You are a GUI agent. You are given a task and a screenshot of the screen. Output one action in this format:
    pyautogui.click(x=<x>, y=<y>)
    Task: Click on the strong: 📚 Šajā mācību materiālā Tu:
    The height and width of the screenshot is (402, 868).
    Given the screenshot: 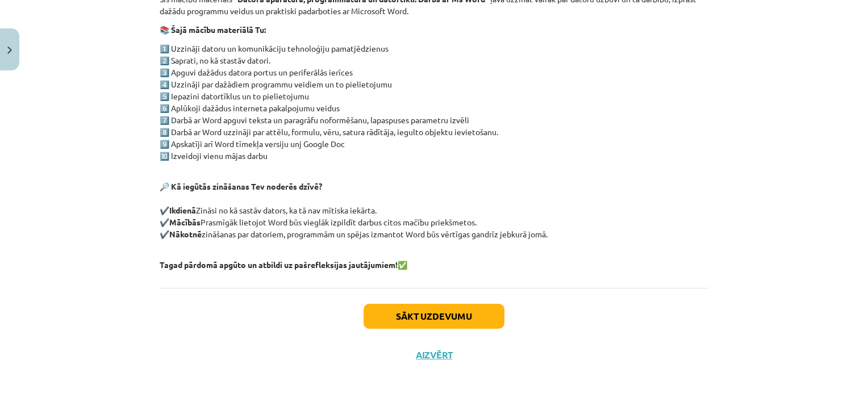 What is the action you would take?
    pyautogui.click(x=212, y=30)
    